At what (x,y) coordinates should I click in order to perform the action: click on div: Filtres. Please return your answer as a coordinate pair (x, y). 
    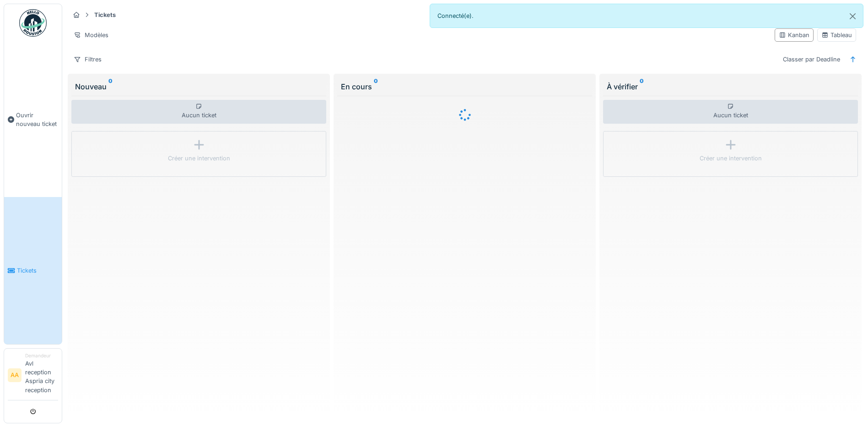
    Looking at the image, I should click on (87, 59).